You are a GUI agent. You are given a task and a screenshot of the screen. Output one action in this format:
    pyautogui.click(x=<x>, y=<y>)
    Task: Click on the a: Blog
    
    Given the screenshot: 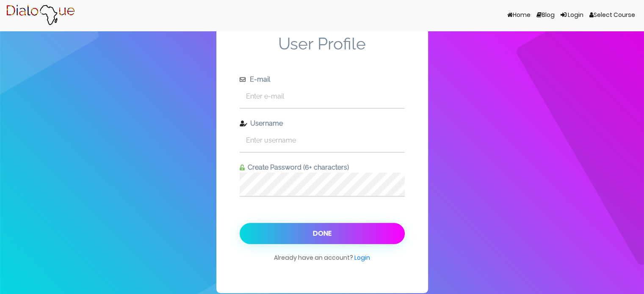 What is the action you would take?
    pyautogui.click(x=545, y=15)
    